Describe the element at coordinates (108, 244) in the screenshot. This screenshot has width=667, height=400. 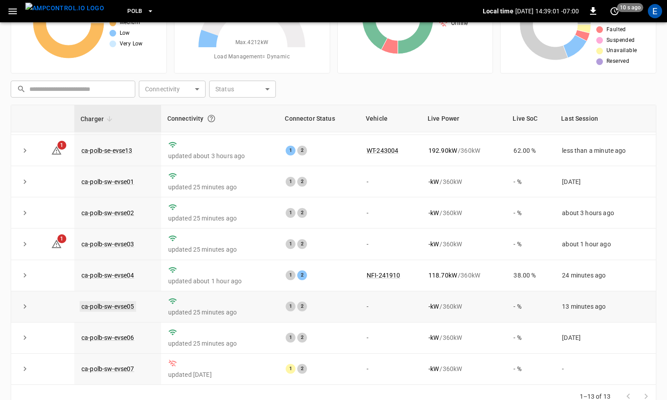
I see `a: ca-polb-sw-evse03` at that location.